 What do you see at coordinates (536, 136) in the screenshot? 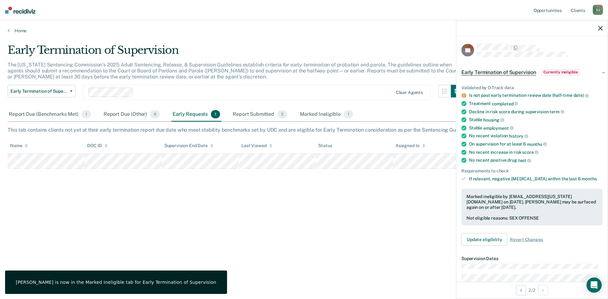
I see `div: No recent violation` at bounding box center [536, 136].